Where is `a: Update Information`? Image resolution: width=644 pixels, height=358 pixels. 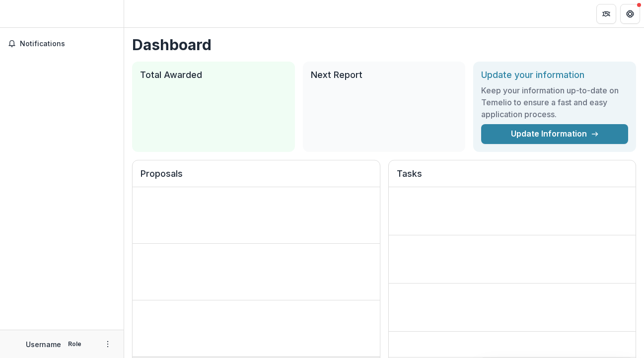 a: Update Information is located at coordinates (555, 134).